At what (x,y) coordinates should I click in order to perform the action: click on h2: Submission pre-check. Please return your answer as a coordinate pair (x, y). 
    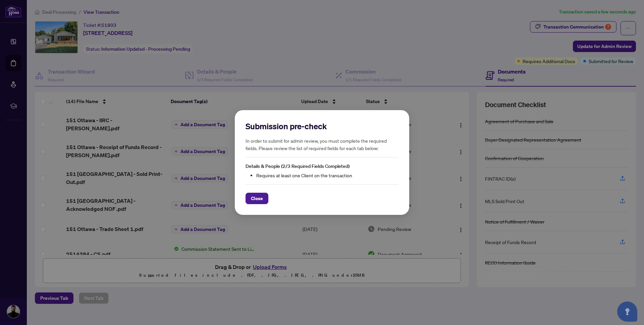
    Looking at the image, I should click on (322, 126).